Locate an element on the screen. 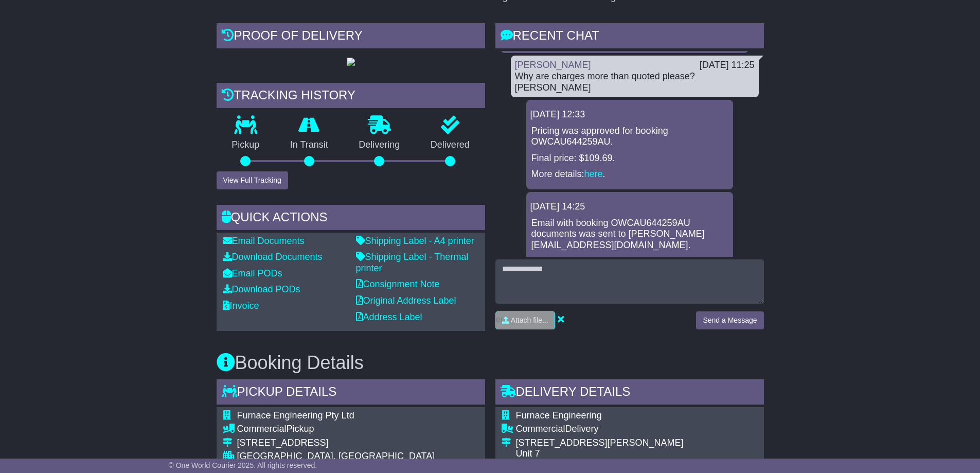 The image size is (980, 473). div: RECENT CHAT is located at coordinates (630, 37).